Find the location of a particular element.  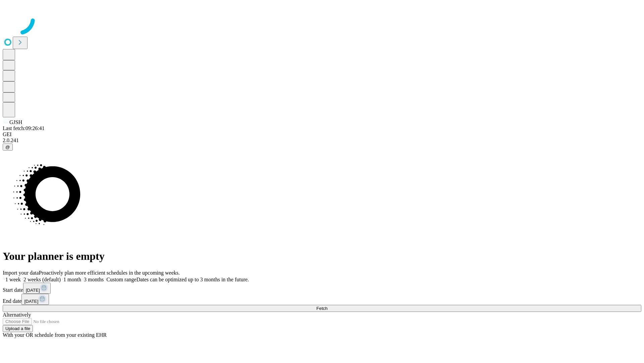

span: Fetch is located at coordinates (322, 308).